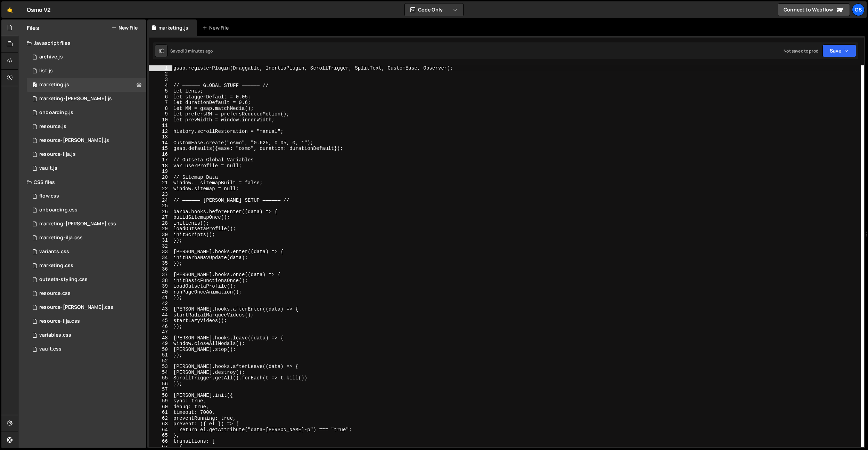 The image size is (868, 450). Describe the element at coordinates (161, 229) in the screenshot. I see `div: 29` at that location.